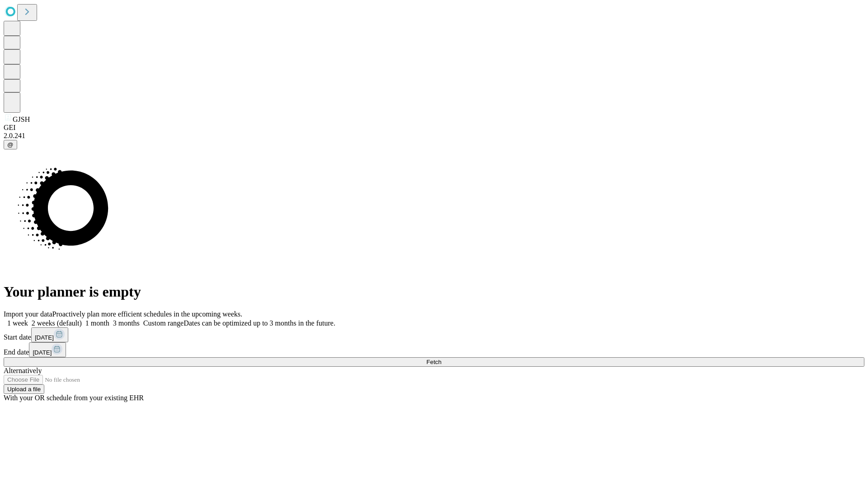  Describe the element at coordinates (259, 323) in the screenshot. I see `span: Dates can be optimized up to 3 months in the future.` at that location.